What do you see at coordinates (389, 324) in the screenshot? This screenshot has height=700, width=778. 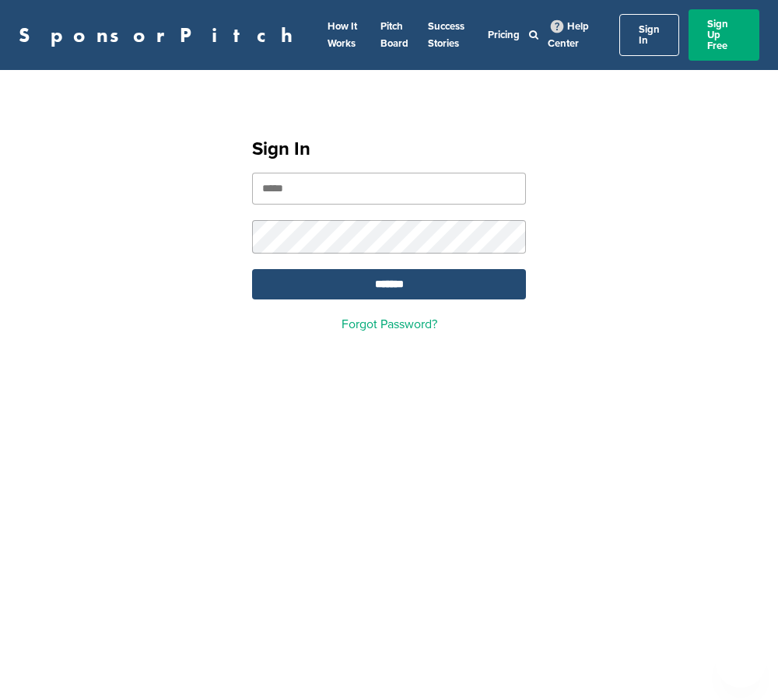 I see `a: Forgot Password?` at bounding box center [389, 324].